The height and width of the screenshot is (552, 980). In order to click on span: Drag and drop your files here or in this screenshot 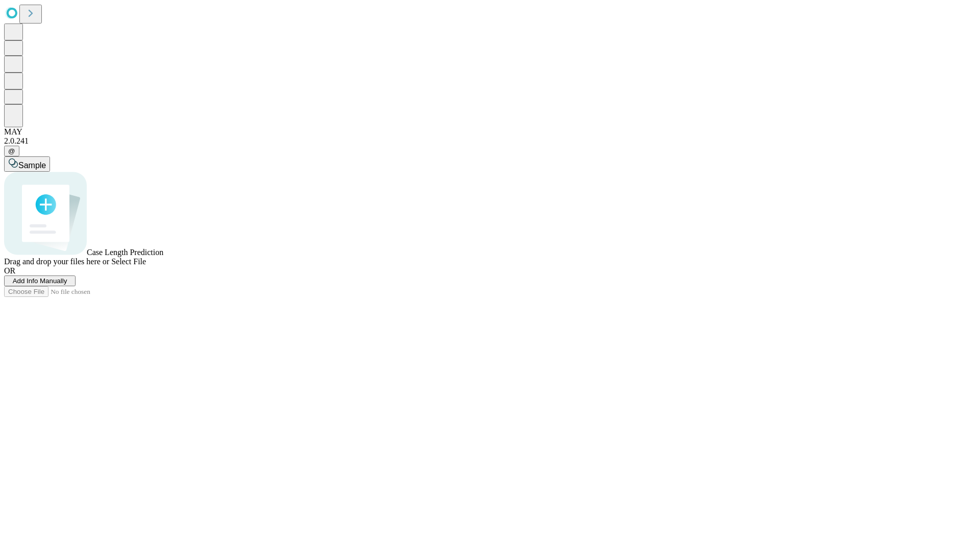, I will do `click(57, 261)`.